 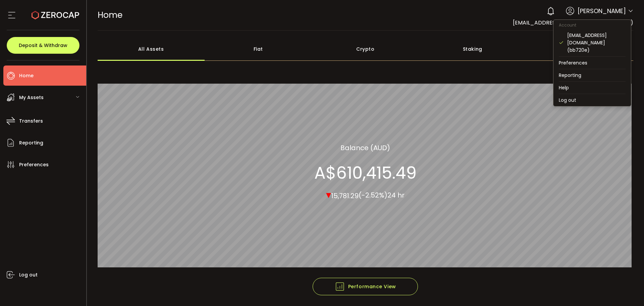 What do you see at coordinates (592, 75) in the screenshot?
I see `li: Reporting` at bounding box center [592, 75].